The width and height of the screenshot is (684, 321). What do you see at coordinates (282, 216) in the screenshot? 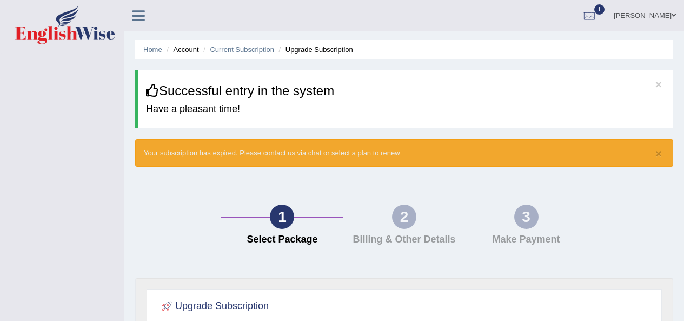
I see `div: 1` at bounding box center [282, 216].